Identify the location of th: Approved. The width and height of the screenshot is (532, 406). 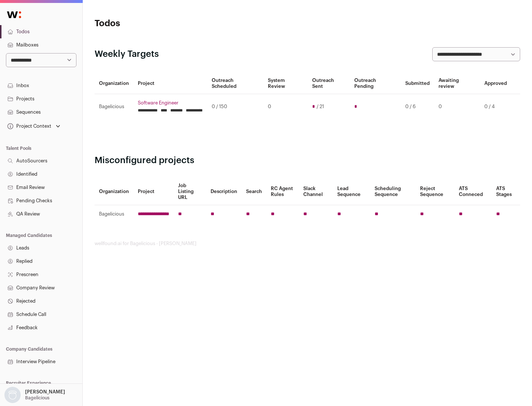
(496, 84).